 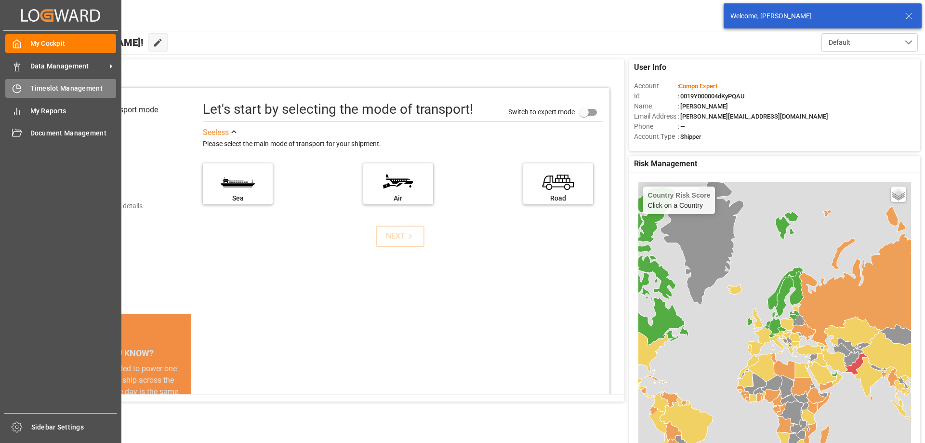 What do you see at coordinates (656, 126) in the screenshot?
I see `span: Phone` at bounding box center [656, 126].